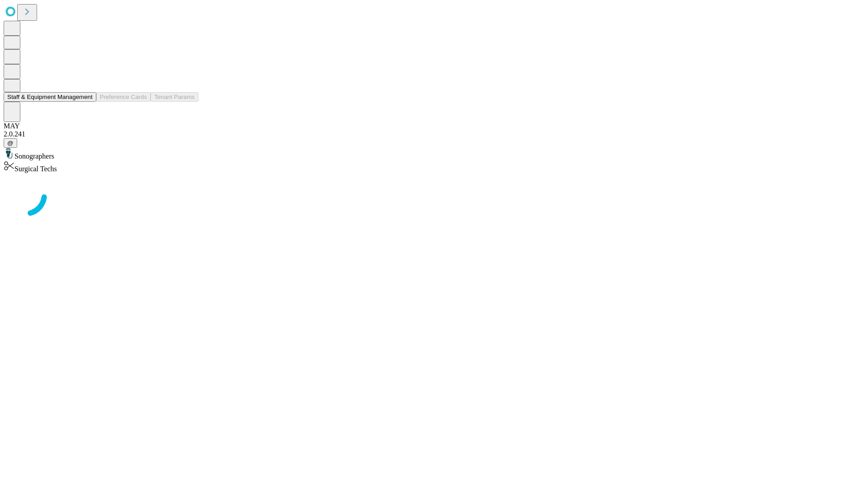 The image size is (868, 488). What do you see at coordinates (174, 97) in the screenshot?
I see `button: Tenant Params` at bounding box center [174, 97].